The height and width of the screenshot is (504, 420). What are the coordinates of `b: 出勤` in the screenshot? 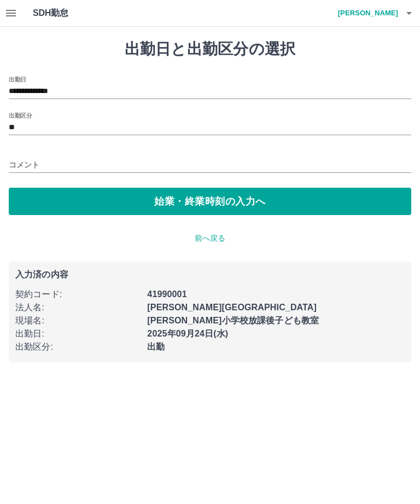 It's located at (156, 346).